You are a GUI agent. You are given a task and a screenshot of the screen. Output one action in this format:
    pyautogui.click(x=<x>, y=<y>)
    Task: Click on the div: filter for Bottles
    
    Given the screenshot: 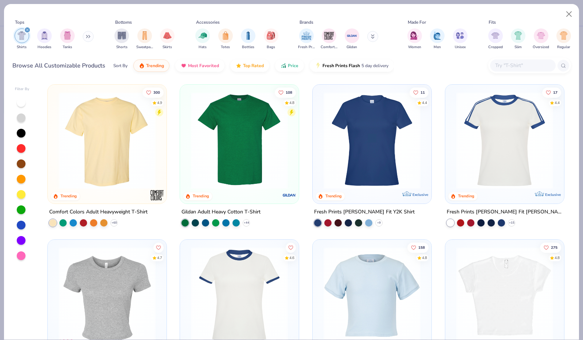 What is the action you would take?
    pyautogui.click(x=248, y=39)
    